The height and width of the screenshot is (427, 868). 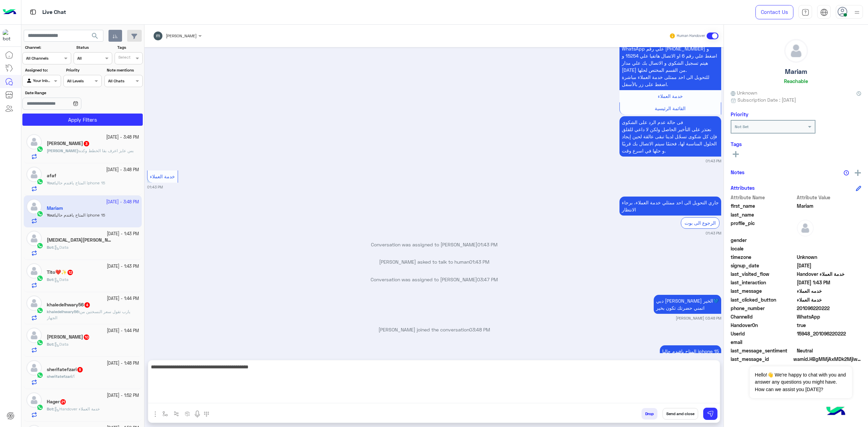 What do you see at coordinates (763, 249) in the screenshot?
I see `span: locale` at bounding box center [763, 249].